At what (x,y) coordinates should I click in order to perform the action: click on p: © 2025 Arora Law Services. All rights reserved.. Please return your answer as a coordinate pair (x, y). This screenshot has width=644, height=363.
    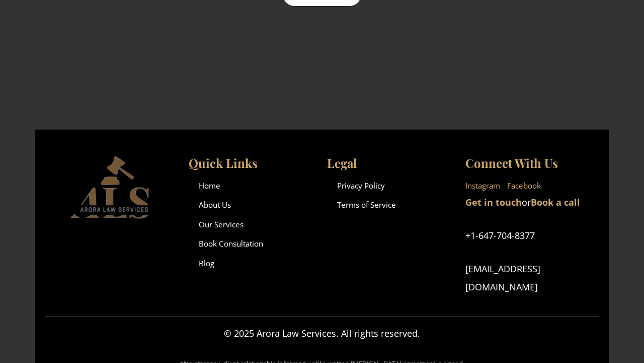
    Looking at the image, I should click on (322, 333).